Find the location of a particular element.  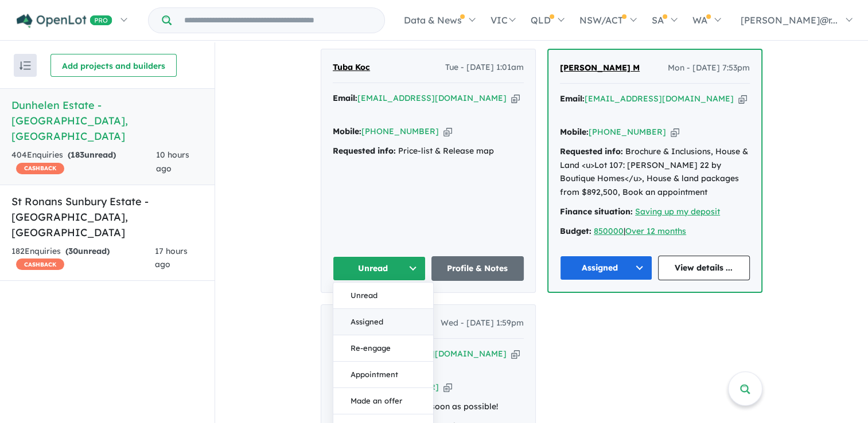

div: Price-list & Release map is located at coordinates (428, 152).